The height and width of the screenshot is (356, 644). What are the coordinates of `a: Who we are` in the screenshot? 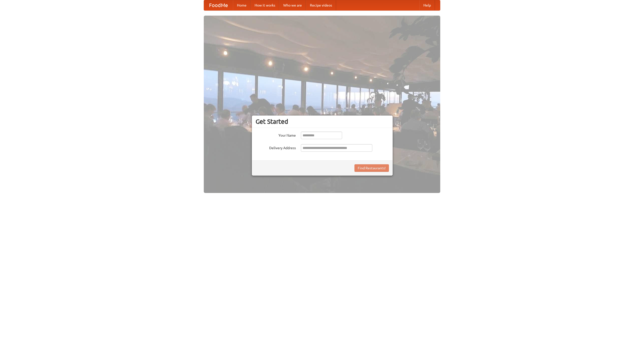 It's located at (292, 5).